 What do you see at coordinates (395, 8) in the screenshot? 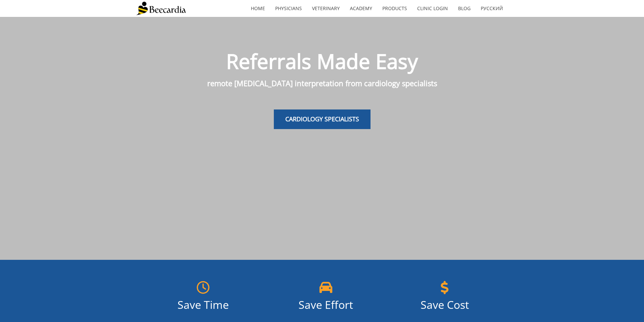
I see `a: Products` at bounding box center [395, 8].